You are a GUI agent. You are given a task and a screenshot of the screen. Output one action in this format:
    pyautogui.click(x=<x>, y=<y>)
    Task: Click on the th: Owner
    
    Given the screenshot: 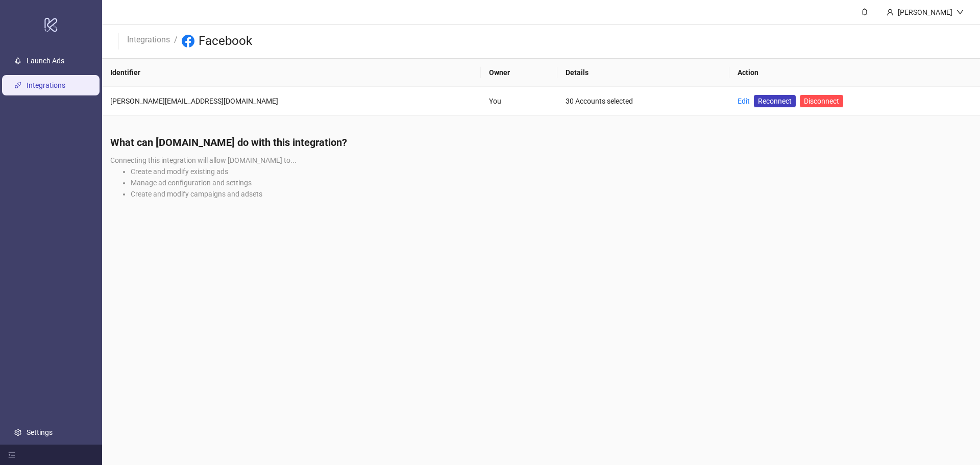 What is the action you would take?
    pyautogui.click(x=519, y=73)
    